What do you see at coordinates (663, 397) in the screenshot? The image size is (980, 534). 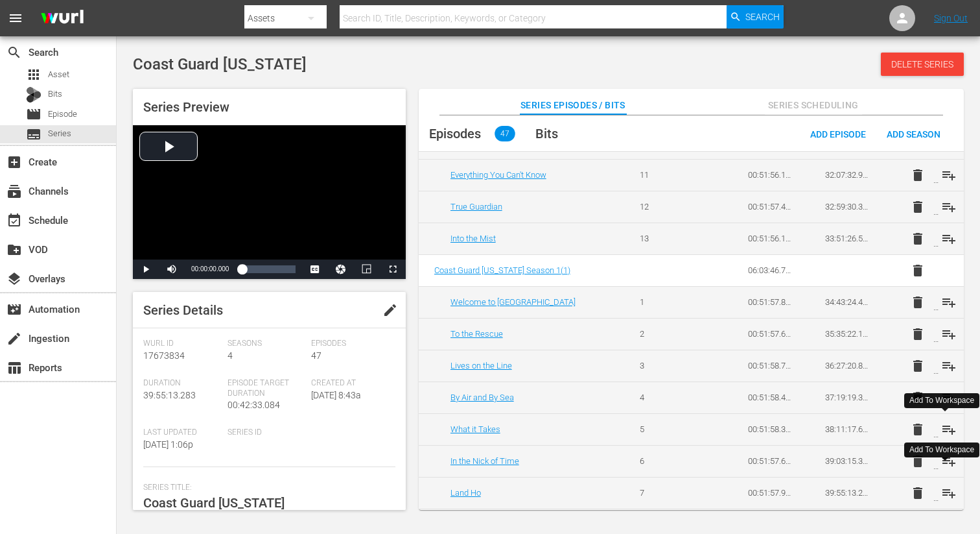 I see `td: 4` at bounding box center [663, 397].